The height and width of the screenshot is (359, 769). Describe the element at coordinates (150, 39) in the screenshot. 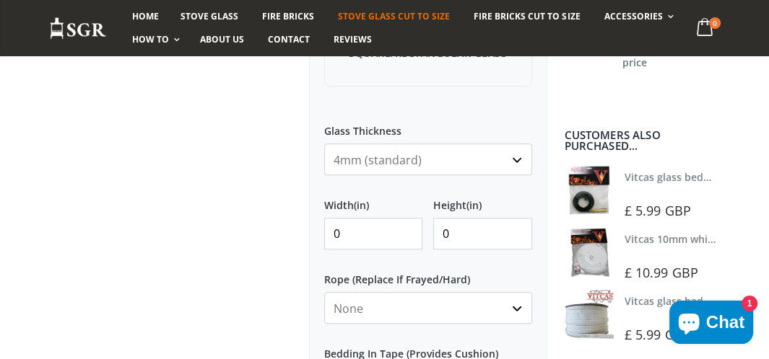

I see `span: How To` at that location.